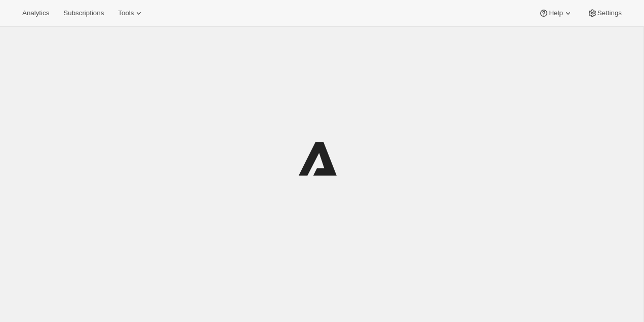 The image size is (644, 322). I want to click on span: Analytics, so click(35, 13).